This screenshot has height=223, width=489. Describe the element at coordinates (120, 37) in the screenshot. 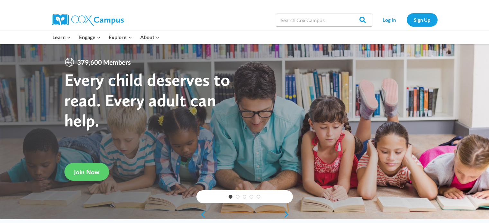

I see `span: Explore` at that location.